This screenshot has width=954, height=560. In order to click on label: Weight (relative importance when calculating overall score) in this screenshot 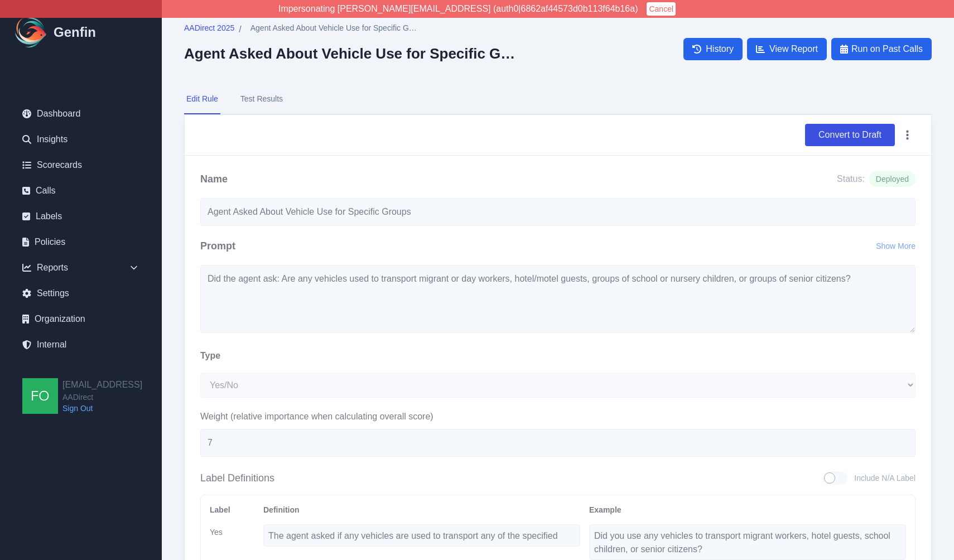, I will do `click(558, 417)`.